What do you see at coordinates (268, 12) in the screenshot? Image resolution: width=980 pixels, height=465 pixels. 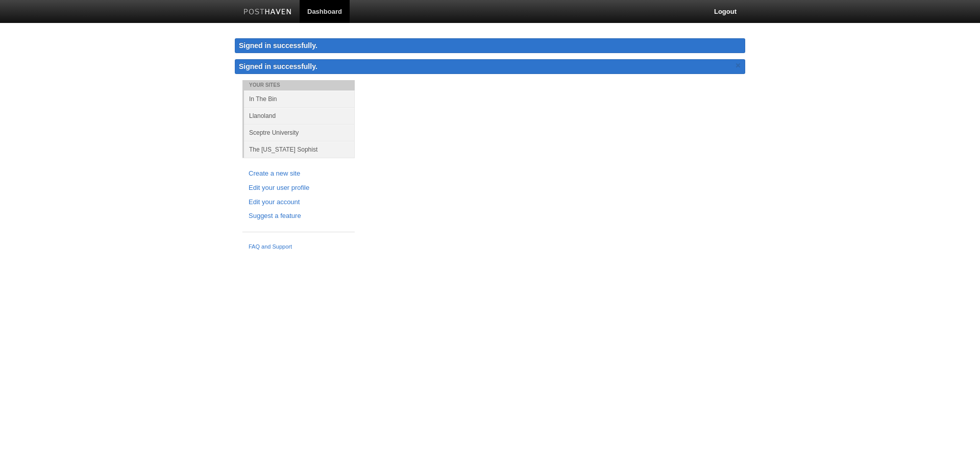 I see `img: Posthaven-bar` at bounding box center [268, 12].